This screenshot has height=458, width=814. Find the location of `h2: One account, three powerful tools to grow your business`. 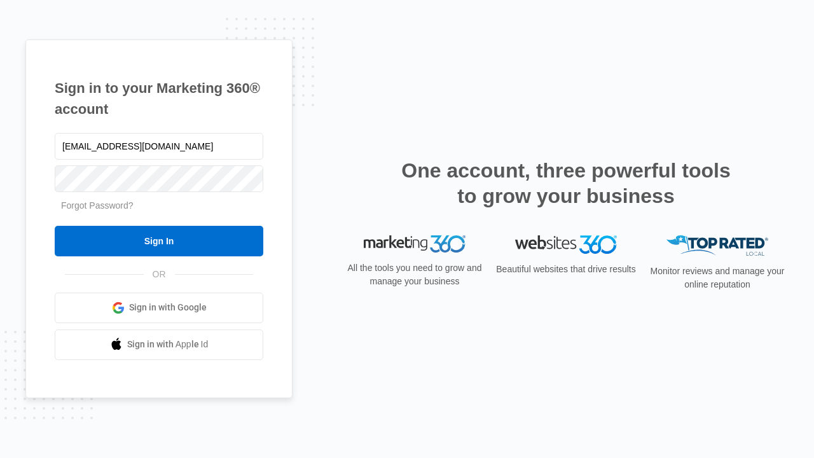

h2: One account, three powerful tools to grow your business is located at coordinates (566, 183).